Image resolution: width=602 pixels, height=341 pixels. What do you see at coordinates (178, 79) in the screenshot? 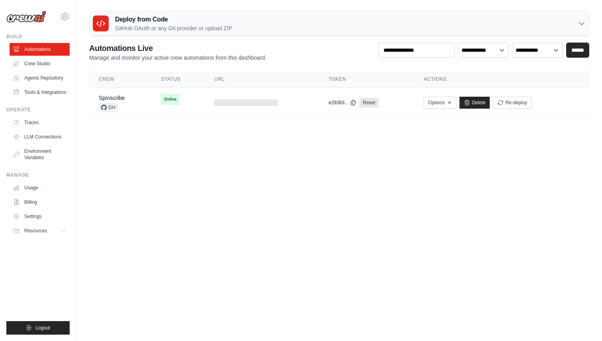
I see `th: Status` at bounding box center [178, 79].